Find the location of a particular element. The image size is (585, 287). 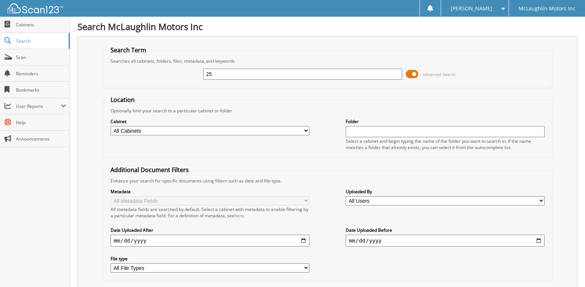

label: Cabinet is located at coordinates (209, 121).